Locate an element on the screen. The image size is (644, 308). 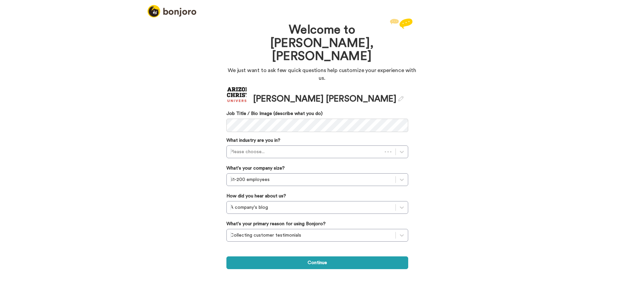
p: We just want to ask few quick questions help customize your experience with us. is located at coordinates (322, 74).